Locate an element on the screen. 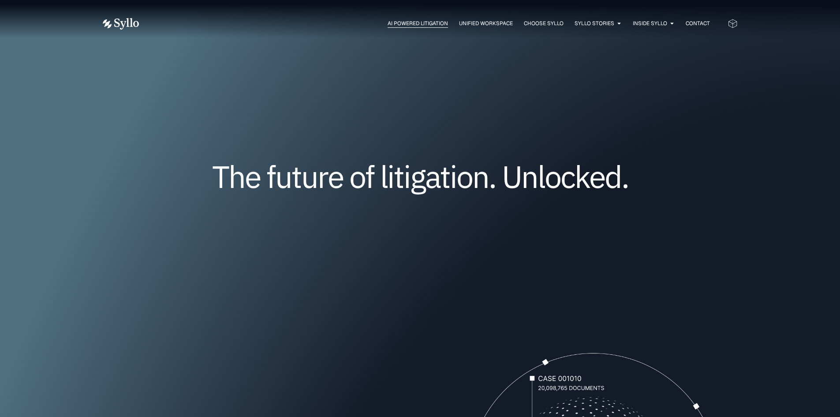  a: AI Powered Litigation is located at coordinates (417, 23).